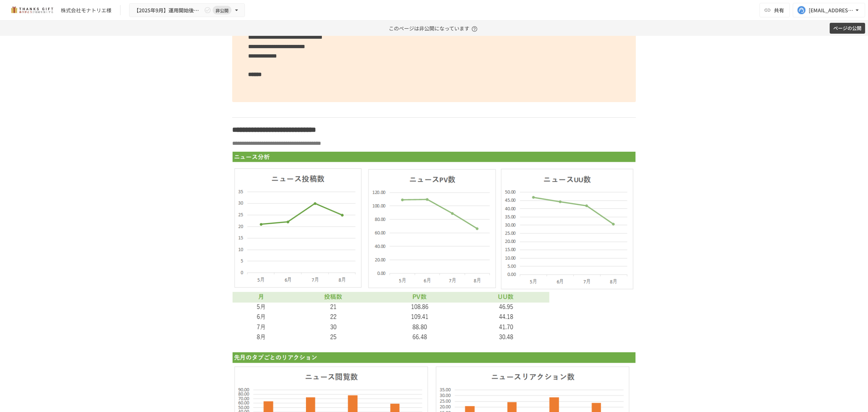 Image resolution: width=868 pixels, height=412 pixels. What do you see at coordinates (434, 28) in the screenshot?
I see `p: このページは非公開になっています` at bounding box center [434, 28].